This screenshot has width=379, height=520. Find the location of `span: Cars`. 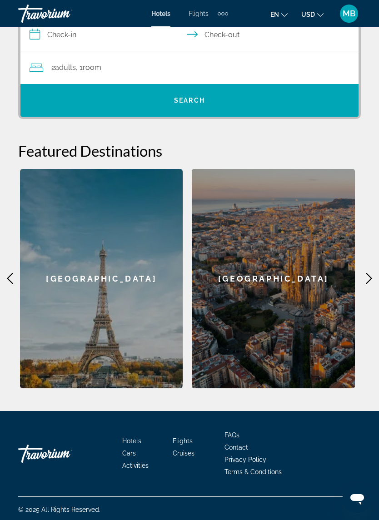

span: Cars is located at coordinates (129, 454).